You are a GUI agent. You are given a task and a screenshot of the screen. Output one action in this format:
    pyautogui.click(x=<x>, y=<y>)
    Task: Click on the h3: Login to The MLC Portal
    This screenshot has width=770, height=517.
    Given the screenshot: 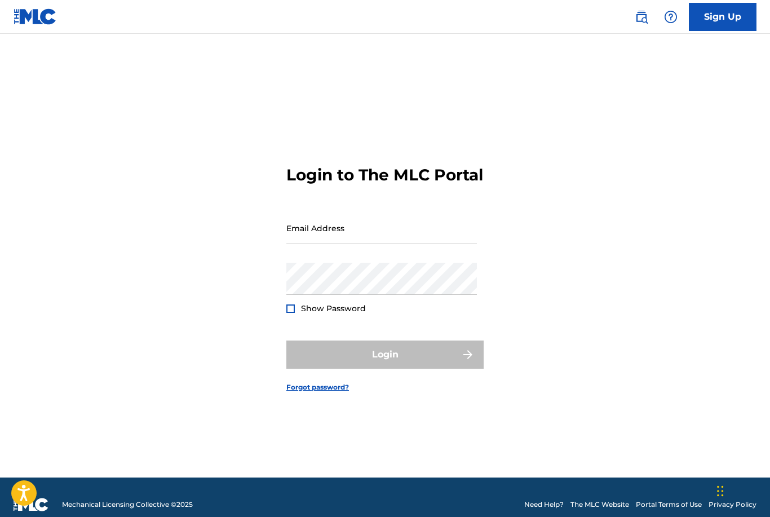 What is the action you would take?
    pyautogui.click(x=385, y=175)
    